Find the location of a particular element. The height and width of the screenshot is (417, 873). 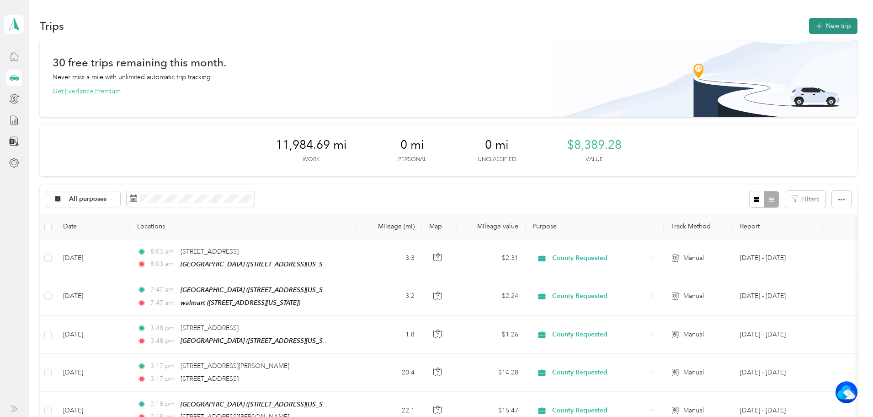

img: Banner is located at coordinates (705, 79).